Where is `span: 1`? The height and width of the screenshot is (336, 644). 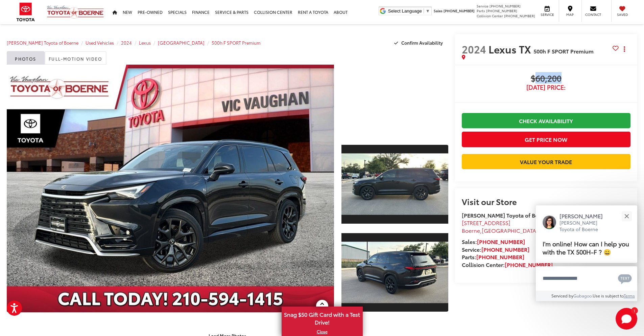 span: 1 is located at coordinates (634, 310).